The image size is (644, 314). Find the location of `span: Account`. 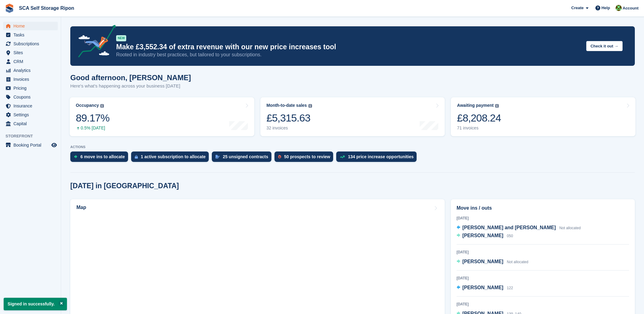

span: Account is located at coordinates (631, 8).